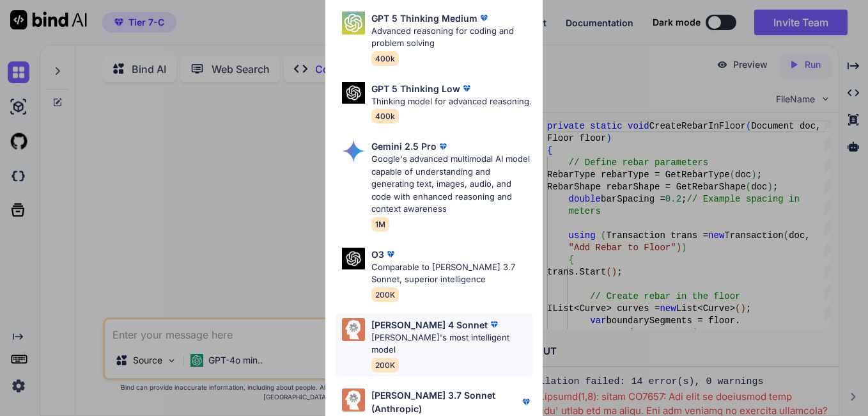 The width and height of the screenshot is (868, 416). Describe the element at coordinates (416, 88) in the screenshot. I see `p: GPT 5 Thinking Low` at that location.